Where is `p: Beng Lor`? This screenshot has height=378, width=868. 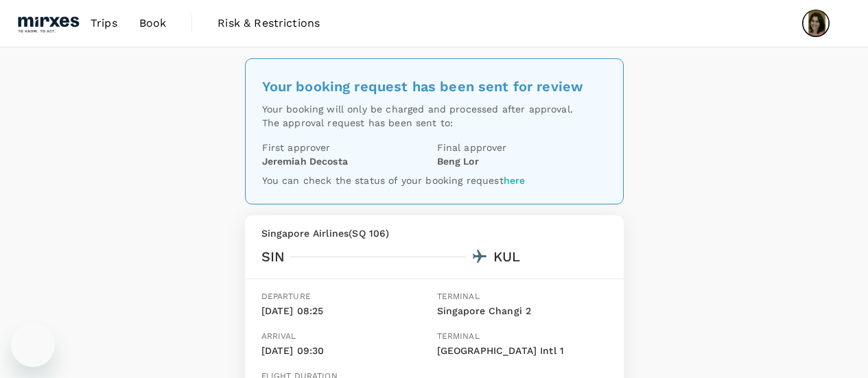 p: Beng Lor is located at coordinates (457, 161).